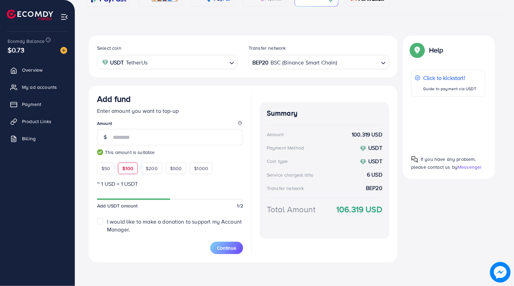  I want to click on img: menu, so click(64, 17).